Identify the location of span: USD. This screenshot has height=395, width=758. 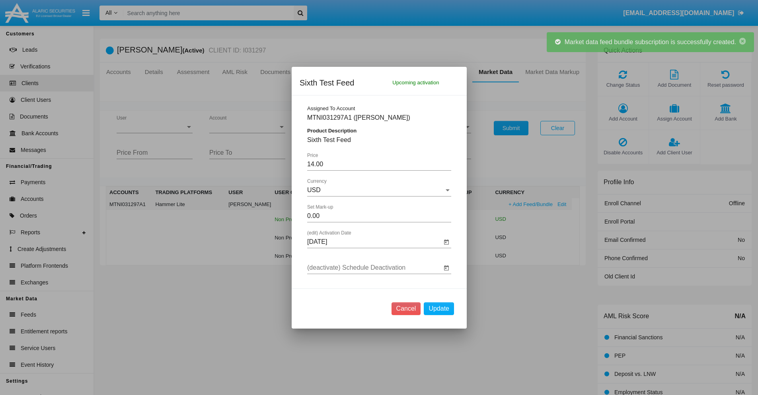
(314, 190).